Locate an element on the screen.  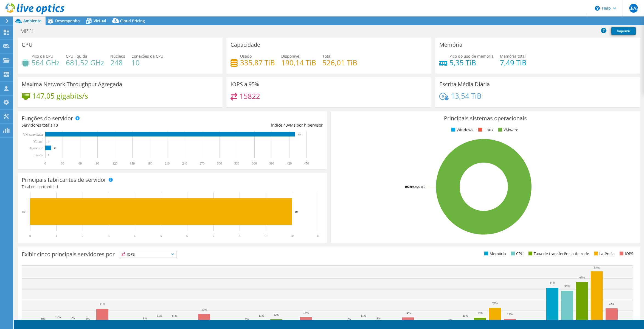
span: IOPS is located at coordinates (148, 254).